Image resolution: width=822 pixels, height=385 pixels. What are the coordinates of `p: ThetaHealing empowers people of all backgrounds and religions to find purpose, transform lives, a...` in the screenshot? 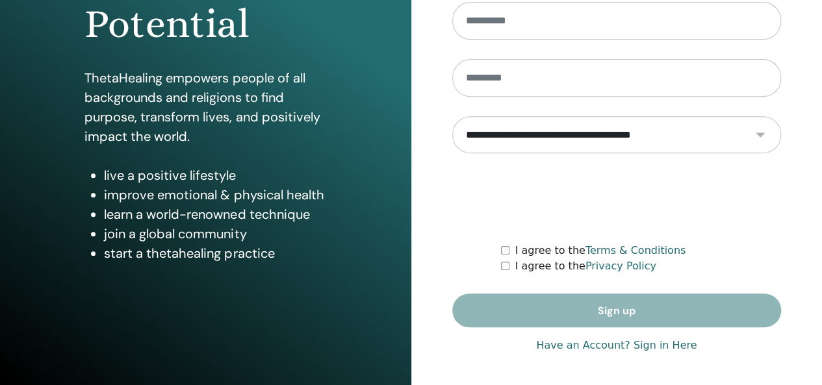 It's located at (205, 107).